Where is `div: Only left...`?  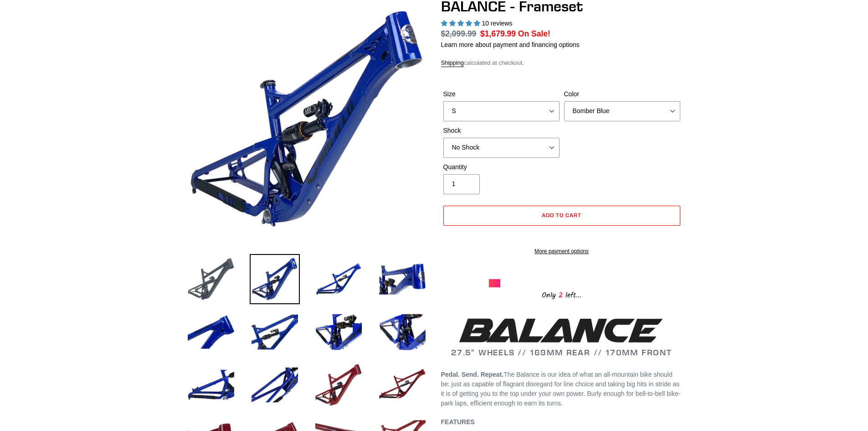 div: Only left... is located at coordinates (562, 294).